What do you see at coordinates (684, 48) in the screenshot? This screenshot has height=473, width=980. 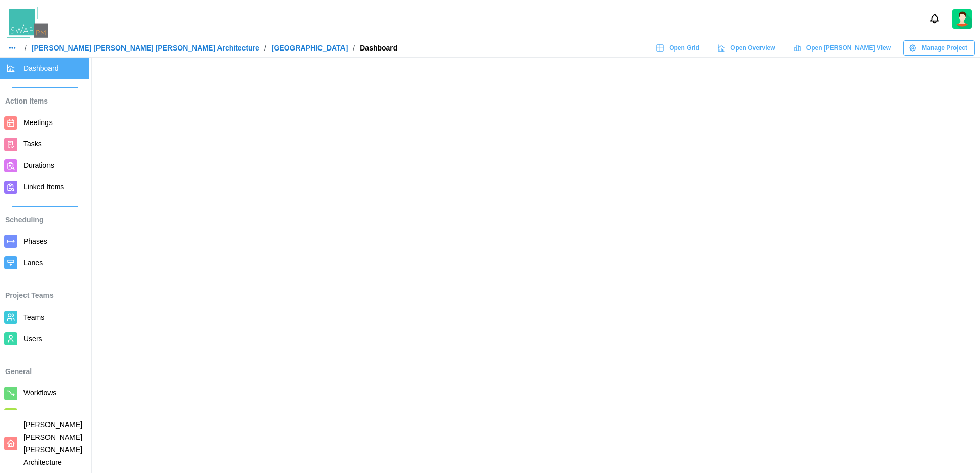 I see `span: Open Grid` at bounding box center [684, 48].